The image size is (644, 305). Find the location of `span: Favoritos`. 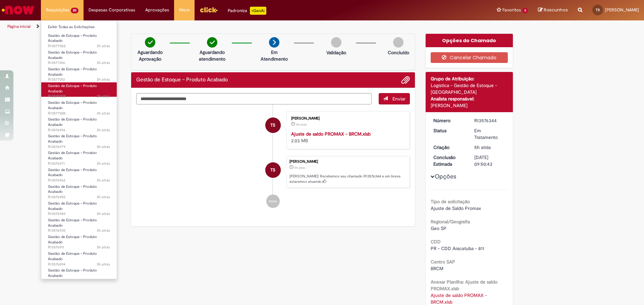

span: Favoritos is located at coordinates (511, 10).